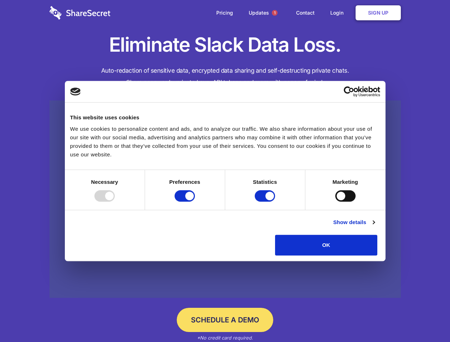  I want to click on a: Sign Up, so click(378, 13).